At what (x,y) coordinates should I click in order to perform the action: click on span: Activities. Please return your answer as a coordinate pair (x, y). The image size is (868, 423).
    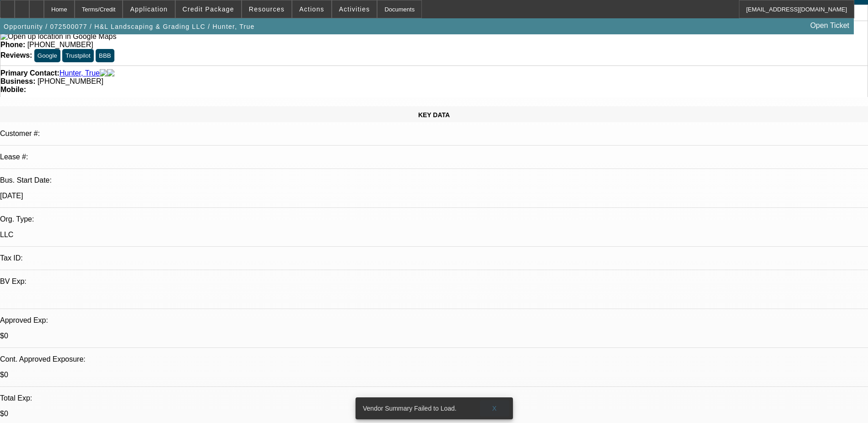
    Looking at the image, I should click on (354, 9).